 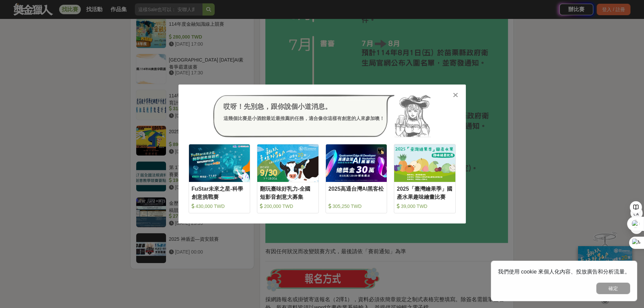 What do you see at coordinates (425, 192) in the screenshot?
I see `div: 2025「臺灣繪果季」國產水果趣味繪畫比賽` at bounding box center [425, 192].